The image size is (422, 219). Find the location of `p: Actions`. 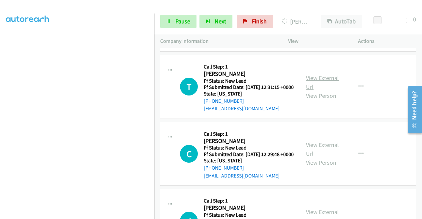

p: Actions is located at coordinates (387, 41).